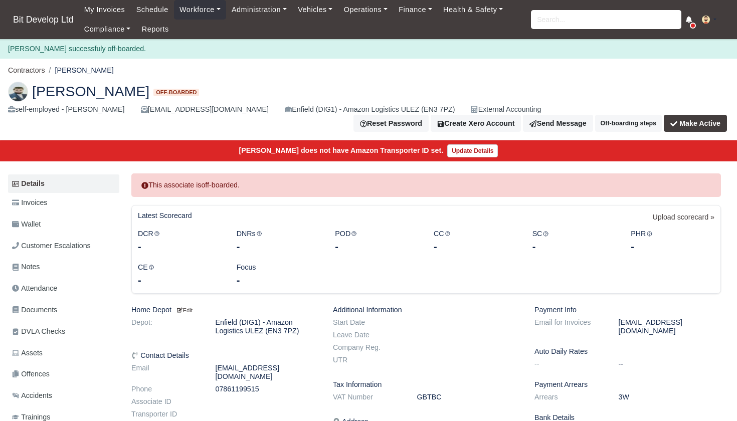 The width and height of the screenshot is (737, 421). I want to click on dt: Associate ID, so click(166, 402).